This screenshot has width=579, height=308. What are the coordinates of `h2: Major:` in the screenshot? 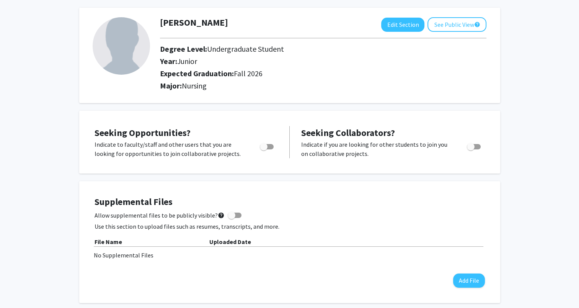 It's located at (323, 86).